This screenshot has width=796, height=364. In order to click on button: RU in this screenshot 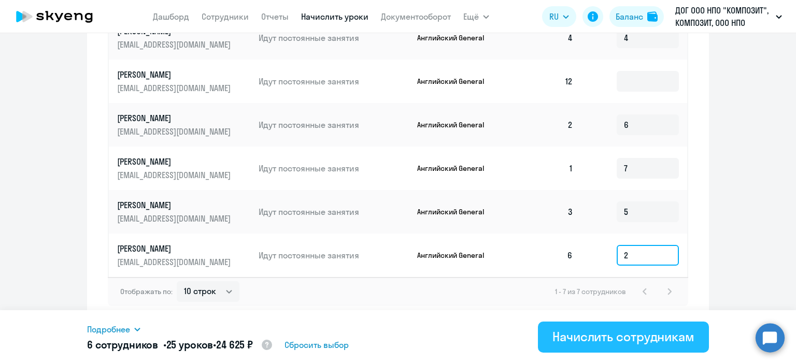, I will do `click(559, 17)`.